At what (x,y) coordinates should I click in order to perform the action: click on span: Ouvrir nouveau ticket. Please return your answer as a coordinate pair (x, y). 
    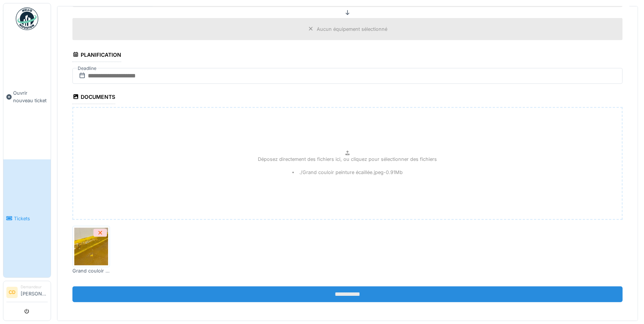
    Looking at the image, I should click on (31, 97).